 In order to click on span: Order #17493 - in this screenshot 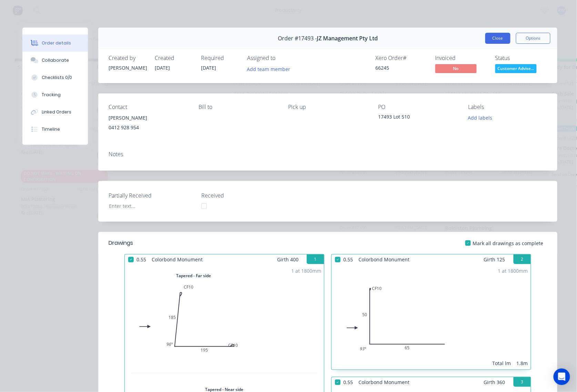, I will do `click(297, 38)`.